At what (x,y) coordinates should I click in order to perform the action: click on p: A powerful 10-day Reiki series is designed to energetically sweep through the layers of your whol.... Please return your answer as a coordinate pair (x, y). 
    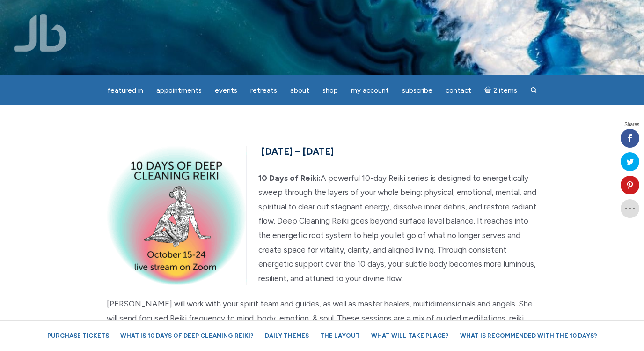
    Looking at the image, I should click on (322, 228).